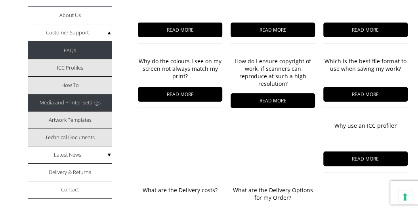 Image resolution: width=418 pixels, height=210 pixels. I want to click on a: About Us, so click(70, 15).